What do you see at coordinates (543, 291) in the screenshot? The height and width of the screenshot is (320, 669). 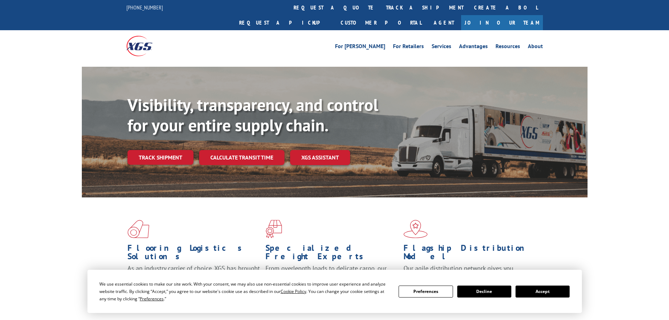 I see `button: Accept` at bounding box center [543, 291].